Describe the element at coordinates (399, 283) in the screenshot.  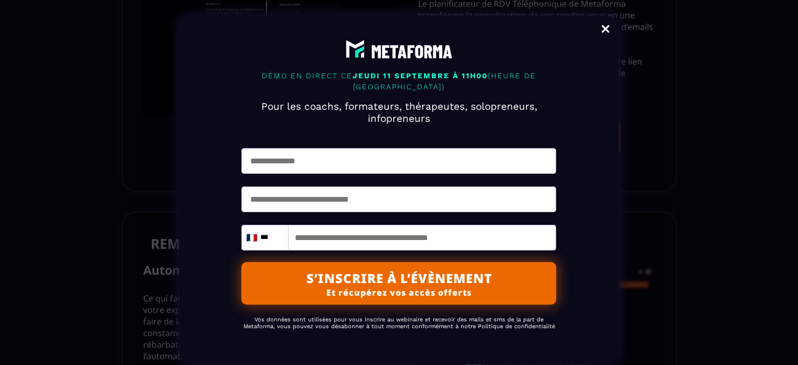
I see `button: S’INSCRIRE À L’ÉVÈNEMENTEt récupérez vos accès offerts` at that location.